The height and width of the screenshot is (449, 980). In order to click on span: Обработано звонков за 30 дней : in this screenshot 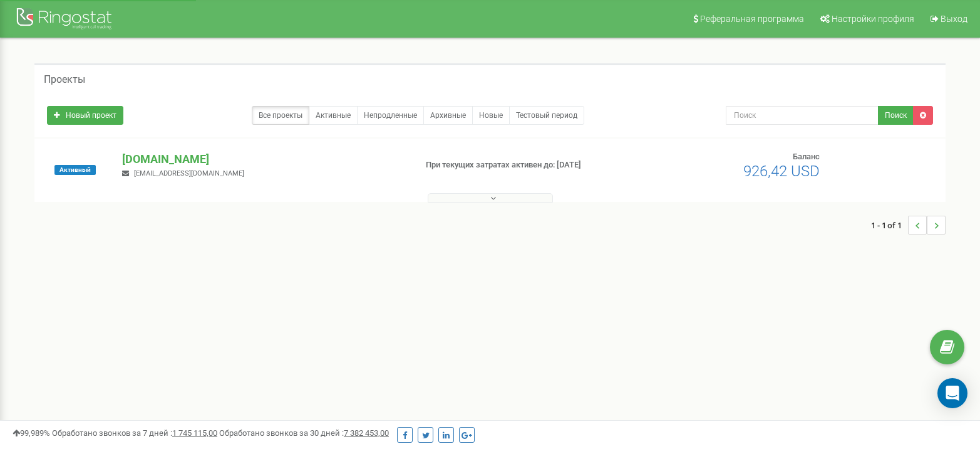, I will do `click(303, 432)`.